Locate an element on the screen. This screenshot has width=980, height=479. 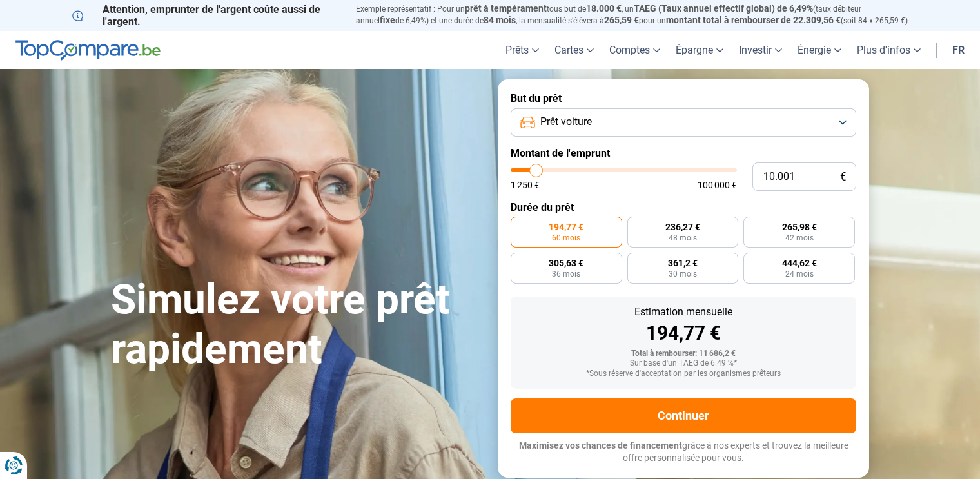
a: Énergie is located at coordinates (819, 50).